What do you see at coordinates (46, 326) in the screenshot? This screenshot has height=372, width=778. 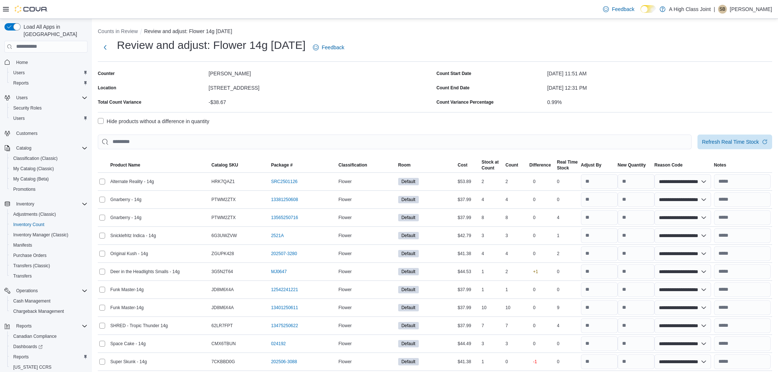 I see `button: Reports` at bounding box center [46, 326].